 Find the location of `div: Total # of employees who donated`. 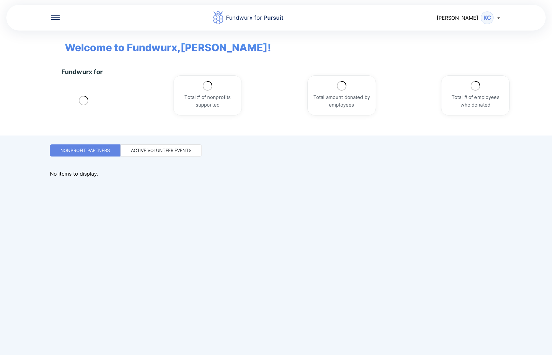

div: Total # of employees who donated is located at coordinates (475, 101).